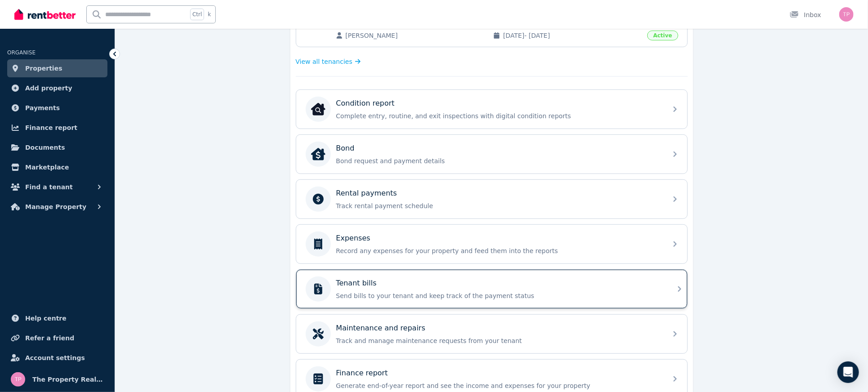 This screenshot has height=392, width=868. I want to click on p: Tenant bills, so click(356, 283).